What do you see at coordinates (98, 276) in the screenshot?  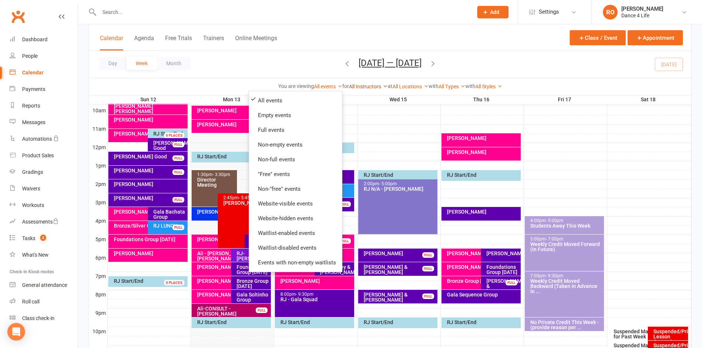 I see `th: 7pm` at bounding box center [98, 276].